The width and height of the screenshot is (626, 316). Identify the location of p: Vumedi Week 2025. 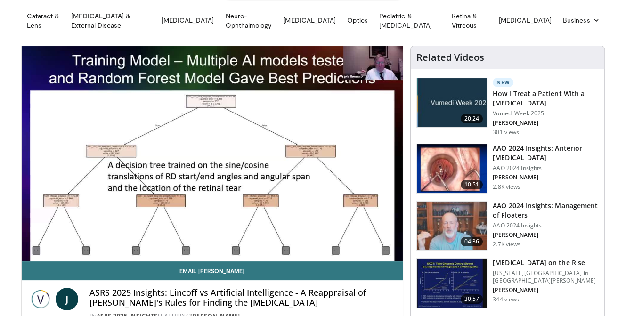
(545, 113).